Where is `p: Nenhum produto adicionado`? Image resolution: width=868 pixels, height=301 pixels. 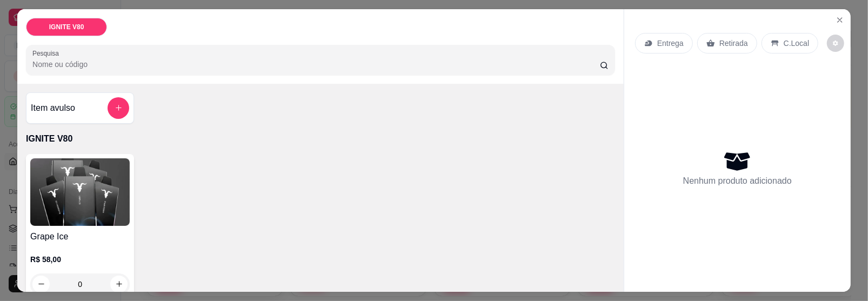
p: Nenhum produto adicionado is located at coordinates (737, 182).